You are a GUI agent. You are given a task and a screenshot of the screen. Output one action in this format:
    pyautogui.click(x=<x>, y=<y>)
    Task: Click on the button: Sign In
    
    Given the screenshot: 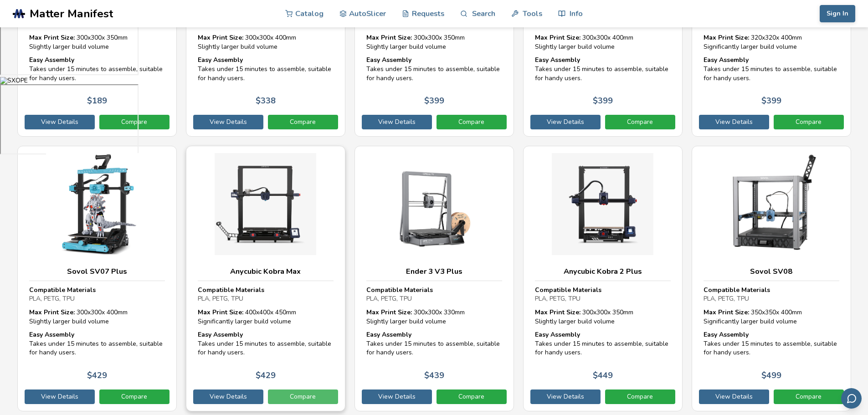 What is the action you would take?
    pyautogui.click(x=838, y=13)
    